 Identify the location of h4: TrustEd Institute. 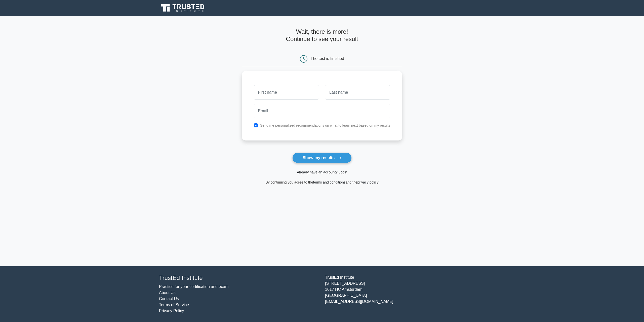
(239, 278).